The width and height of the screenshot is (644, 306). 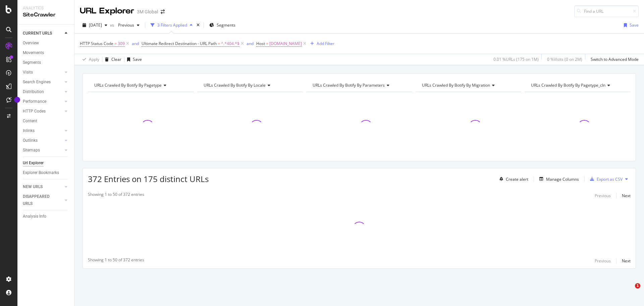 What do you see at coordinates (162, 12) in the screenshot?
I see `div: arrow-right-arrow-left` at bounding box center [162, 12].